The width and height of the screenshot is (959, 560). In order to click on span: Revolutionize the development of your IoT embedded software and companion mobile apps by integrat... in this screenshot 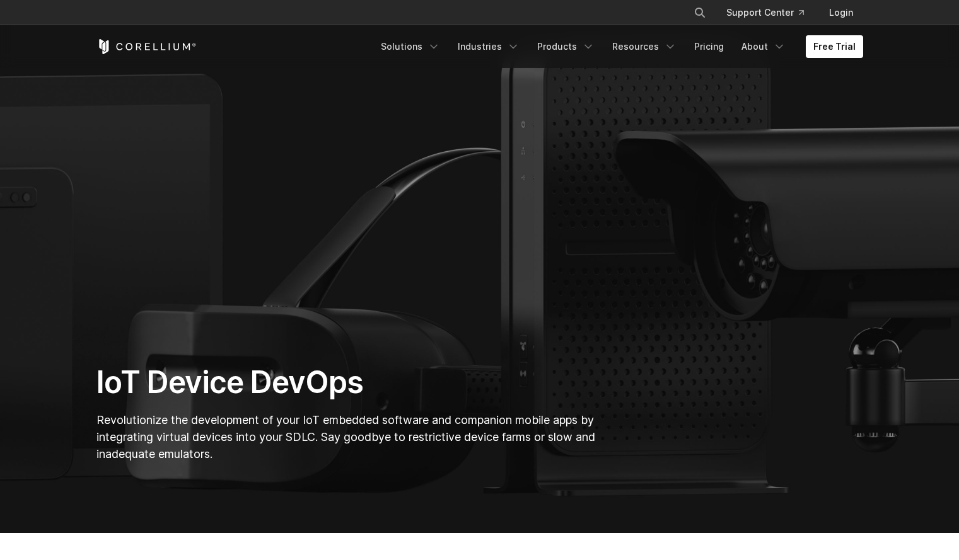, I will do `click(345, 437)`.